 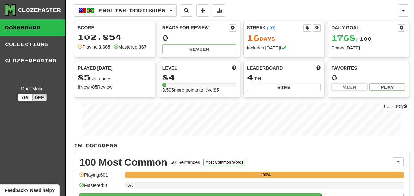 What do you see at coordinates (25, 97) in the screenshot?
I see `button: On` at bounding box center [25, 97].